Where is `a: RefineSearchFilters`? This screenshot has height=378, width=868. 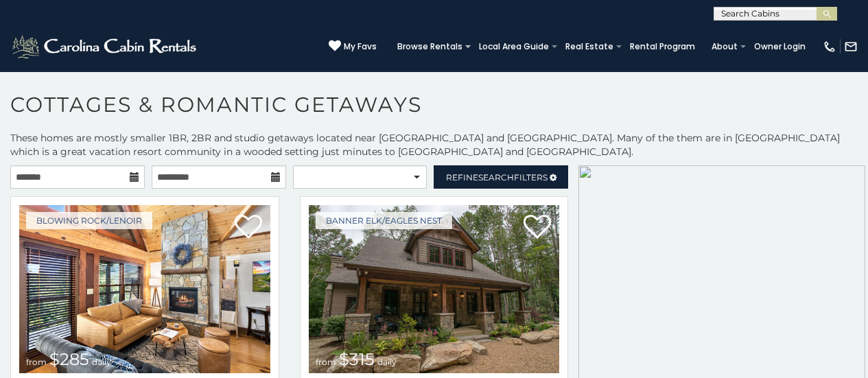
a: RefineSearchFilters is located at coordinates (500, 177).